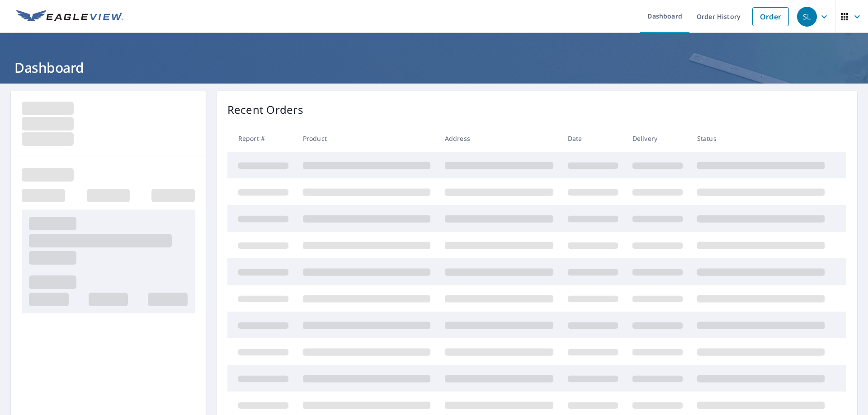 The height and width of the screenshot is (415, 868). What do you see at coordinates (367, 138) in the screenshot?
I see `th: Product` at bounding box center [367, 138].